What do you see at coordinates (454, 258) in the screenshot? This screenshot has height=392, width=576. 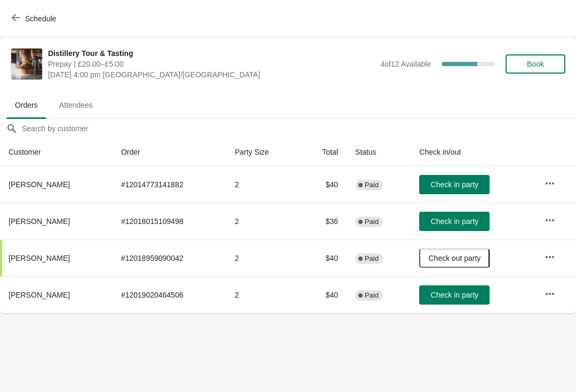 I see `button: Check out party` at bounding box center [454, 258].